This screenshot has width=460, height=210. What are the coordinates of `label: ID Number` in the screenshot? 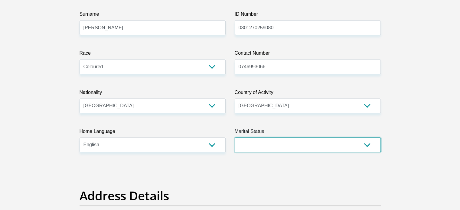 It's located at (308, 15).